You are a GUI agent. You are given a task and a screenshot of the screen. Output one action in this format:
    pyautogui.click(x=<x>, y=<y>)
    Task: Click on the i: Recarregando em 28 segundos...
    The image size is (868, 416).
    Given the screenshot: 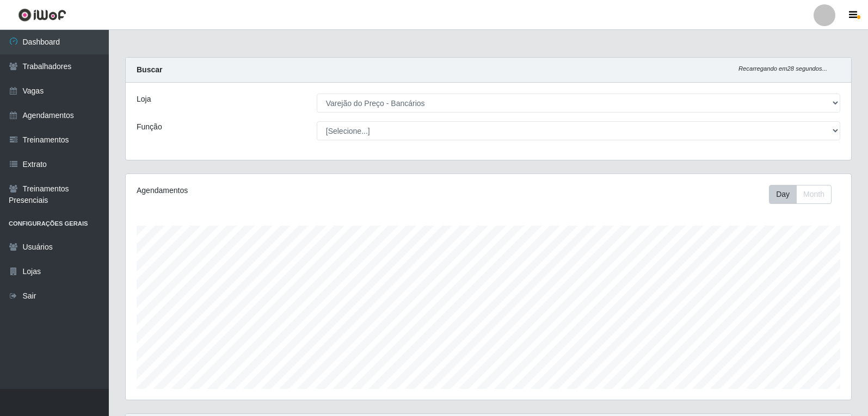 What is the action you would take?
    pyautogui.click(x=782, y=69)
    